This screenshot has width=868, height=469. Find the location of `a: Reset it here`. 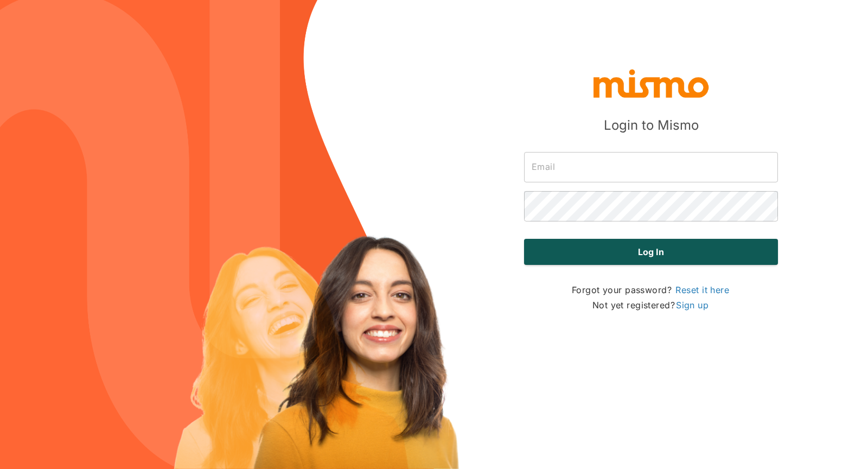

a: Reset it here is located at coordinates (702, 289).